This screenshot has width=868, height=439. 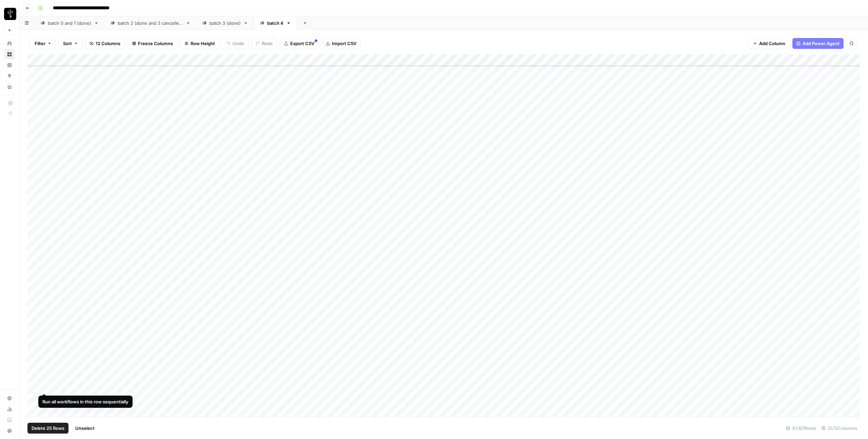 I want to click on div: batch 2 (done and 3 cancelled), so click(x=151, y=23).